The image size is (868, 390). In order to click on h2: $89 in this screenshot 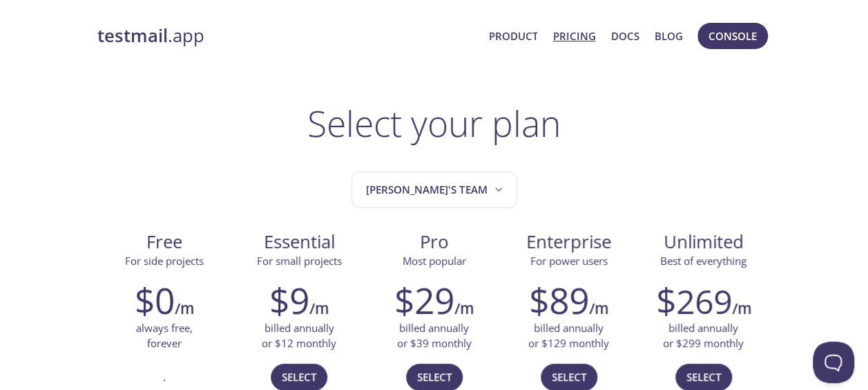, I will do `click(558, 300)`.